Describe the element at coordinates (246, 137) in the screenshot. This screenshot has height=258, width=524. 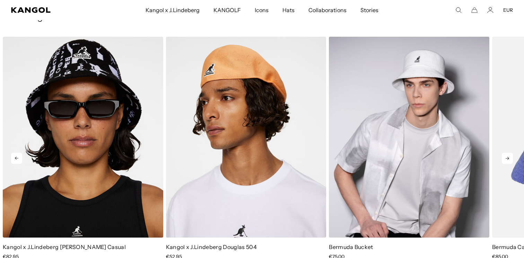
I see `img: Kangol x J.Lindeberg Douglas 504` at that location.